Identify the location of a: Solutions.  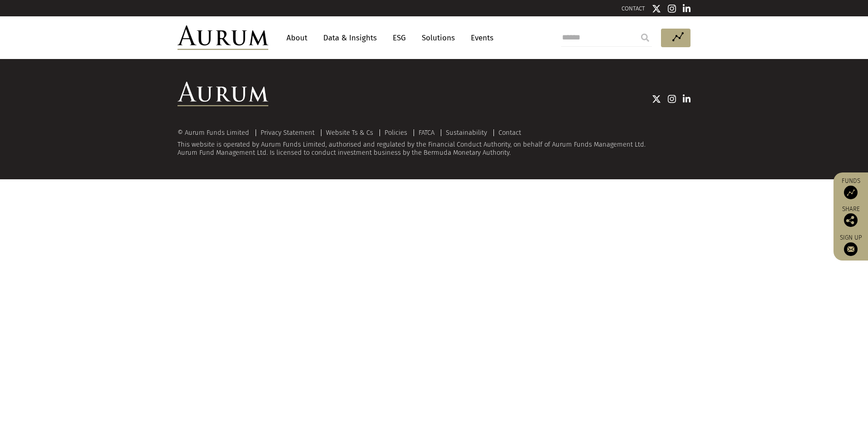
(438, 38).